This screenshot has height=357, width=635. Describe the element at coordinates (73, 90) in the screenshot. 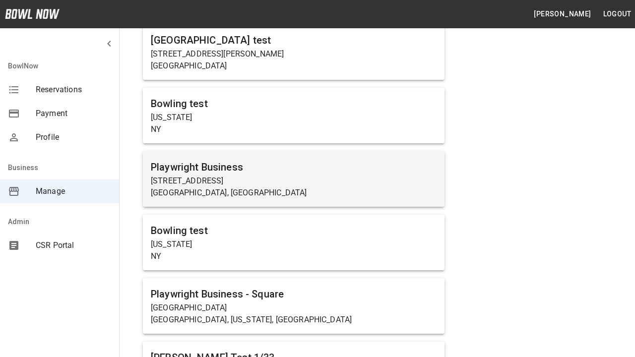

I see `span: Reservations` at that location.